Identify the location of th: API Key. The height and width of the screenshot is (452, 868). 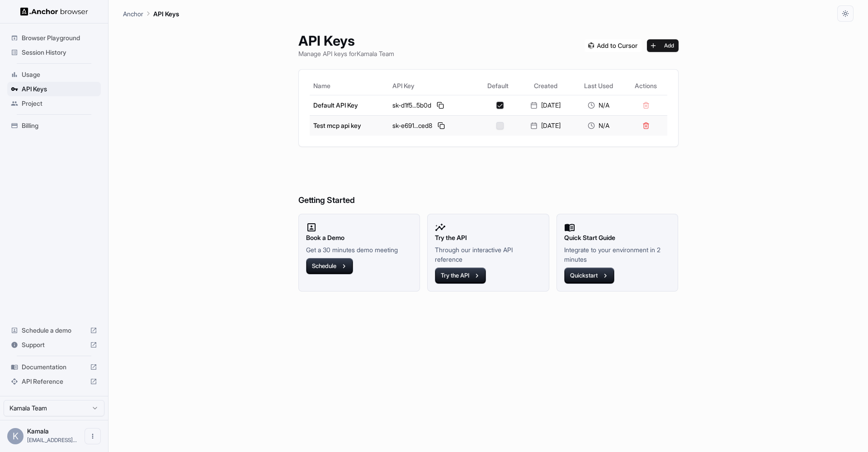
(433, 86).